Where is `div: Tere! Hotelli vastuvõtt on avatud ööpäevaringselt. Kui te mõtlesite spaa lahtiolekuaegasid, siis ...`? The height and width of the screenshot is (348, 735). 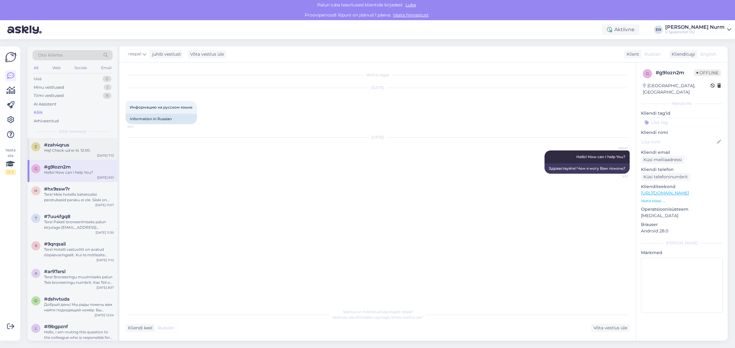
div: Tere! Hotelli vastuvõtt on avatud ööpäevaringselt. Kui te mõtlesite spaa lahtiolekuaegasid, siis ... is located at coordinates (79, 253).